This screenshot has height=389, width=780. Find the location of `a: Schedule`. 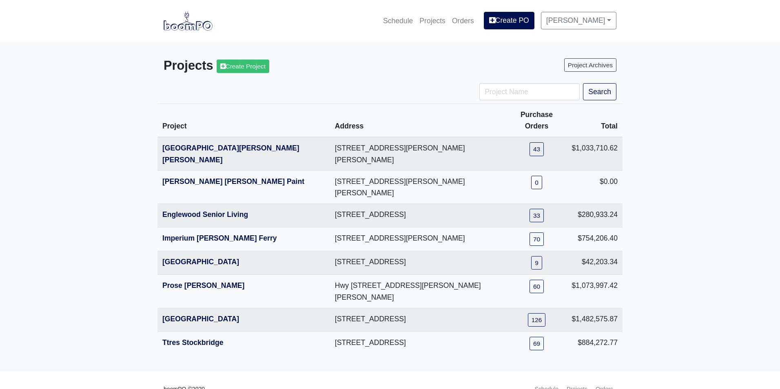

a: Schedule is located at coordinates (398, 21).